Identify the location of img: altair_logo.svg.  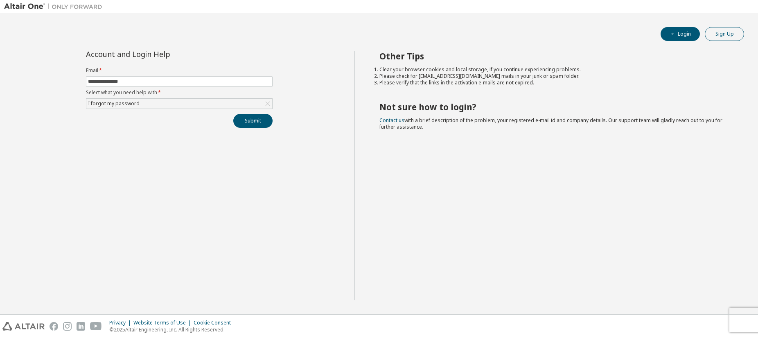
(23, 326).